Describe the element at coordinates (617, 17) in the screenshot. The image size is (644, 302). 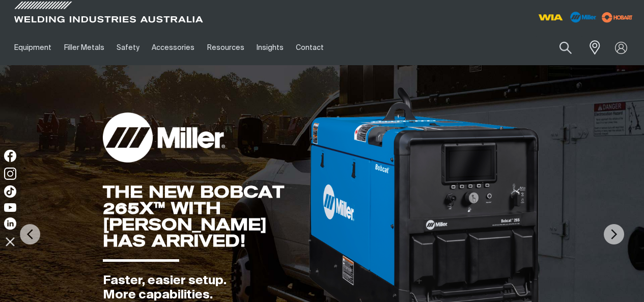
I see `a: miller` at that location.